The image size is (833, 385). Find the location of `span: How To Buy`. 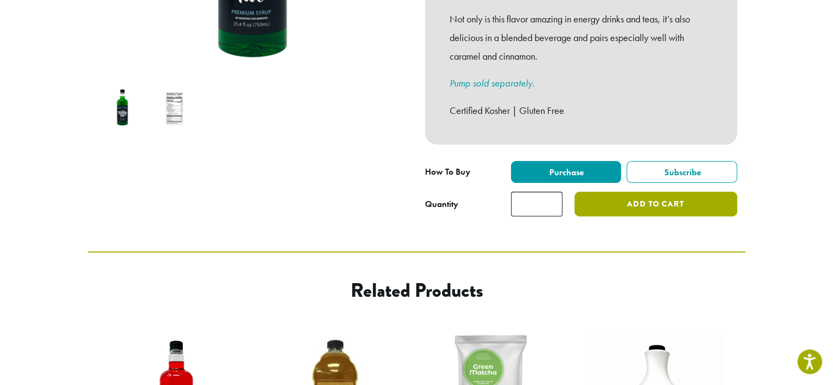

span: How To Buy is located at coordinates (448, 171).